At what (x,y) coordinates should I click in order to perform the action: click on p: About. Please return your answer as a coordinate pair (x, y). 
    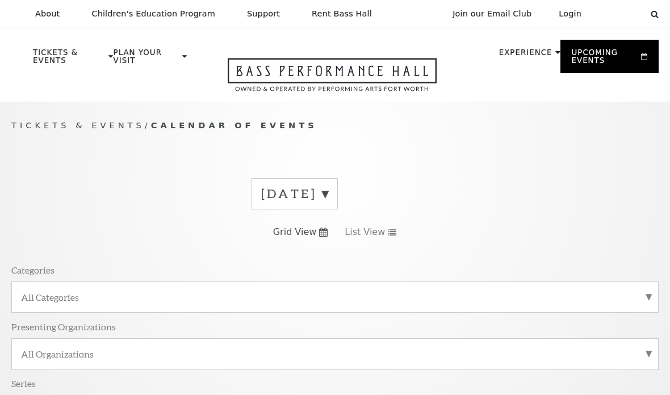
    Looking at the image, I should click on (47, 14).